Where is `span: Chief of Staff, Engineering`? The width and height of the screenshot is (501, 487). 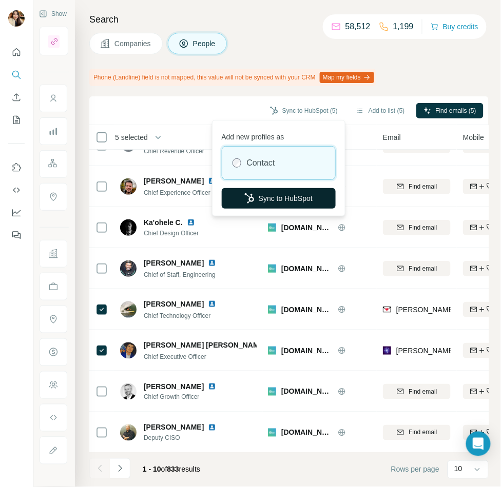
span: Chief of Staff, Engineering is located at coordinates (180, 275).